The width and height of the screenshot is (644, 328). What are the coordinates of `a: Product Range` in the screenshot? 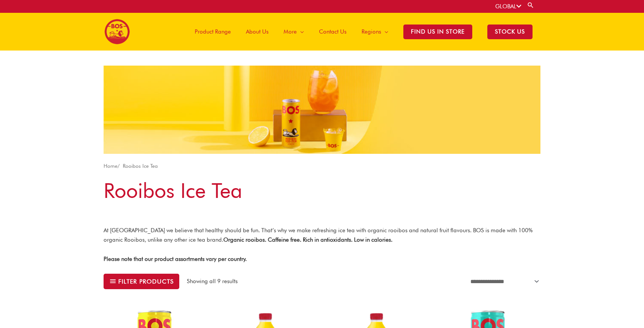 It's located at (213, 32).